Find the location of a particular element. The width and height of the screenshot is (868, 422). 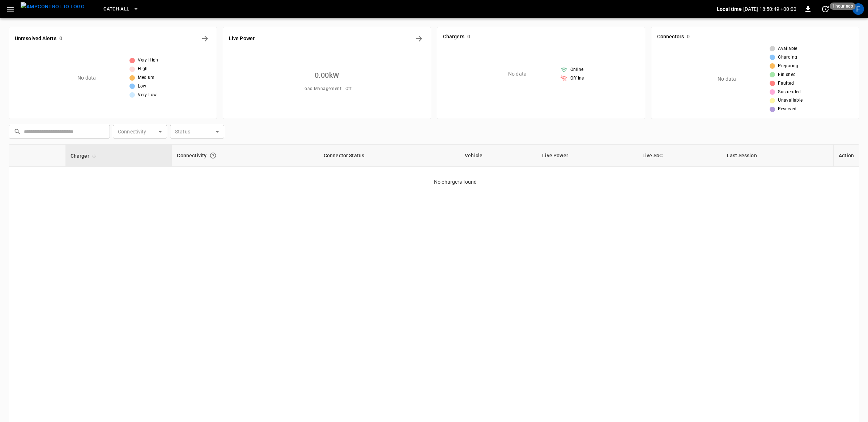

span: Catch-all is located at coordinates (116, 9).